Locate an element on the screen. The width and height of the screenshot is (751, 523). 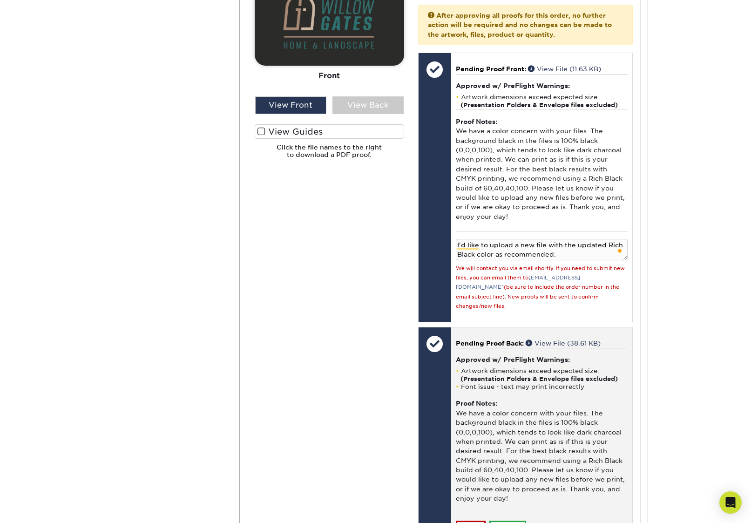
label: View Guides is located at coordinates (329, 131).